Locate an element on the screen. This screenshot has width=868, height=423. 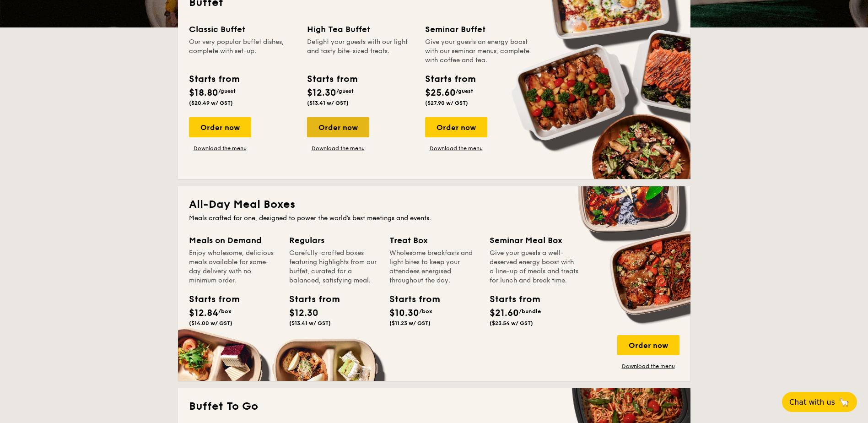
span: $10.30 is located at coordinates (404, 313).